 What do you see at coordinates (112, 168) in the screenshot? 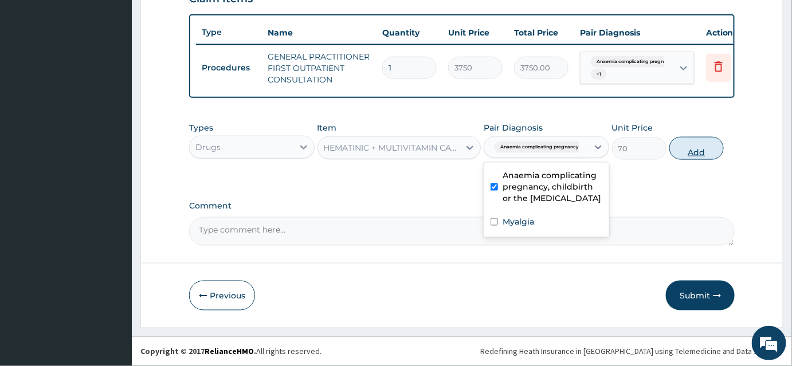
I see `span: We're online!` at bounding box center [112, 168].